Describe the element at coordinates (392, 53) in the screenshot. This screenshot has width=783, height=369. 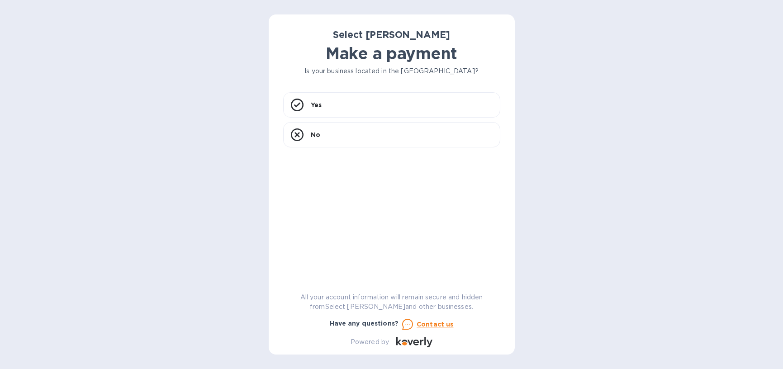
I see `h1: Make a payment` at that location.